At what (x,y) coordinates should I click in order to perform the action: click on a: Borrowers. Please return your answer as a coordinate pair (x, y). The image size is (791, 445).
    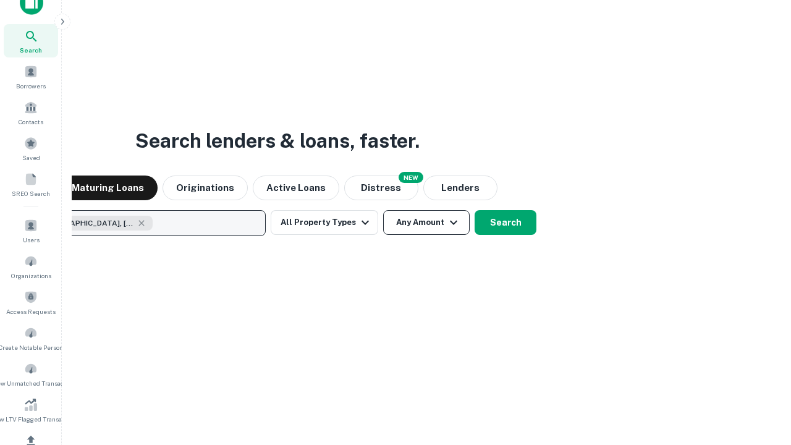
    Looking at the image, I should click on (31, 77).